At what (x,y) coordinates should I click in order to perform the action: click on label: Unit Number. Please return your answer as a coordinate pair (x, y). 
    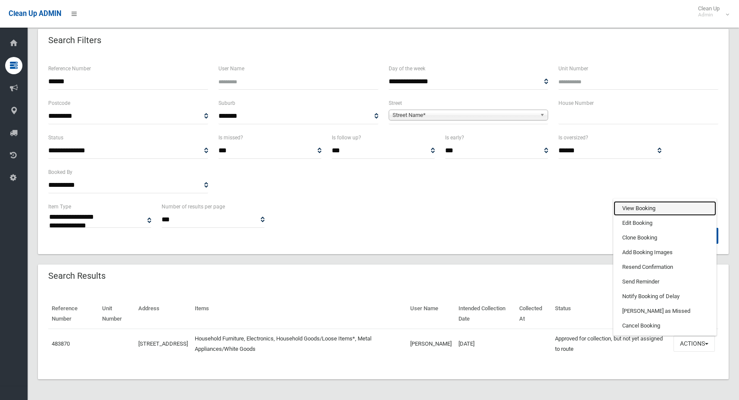
    Looking at the image, I should click on (573, 69).